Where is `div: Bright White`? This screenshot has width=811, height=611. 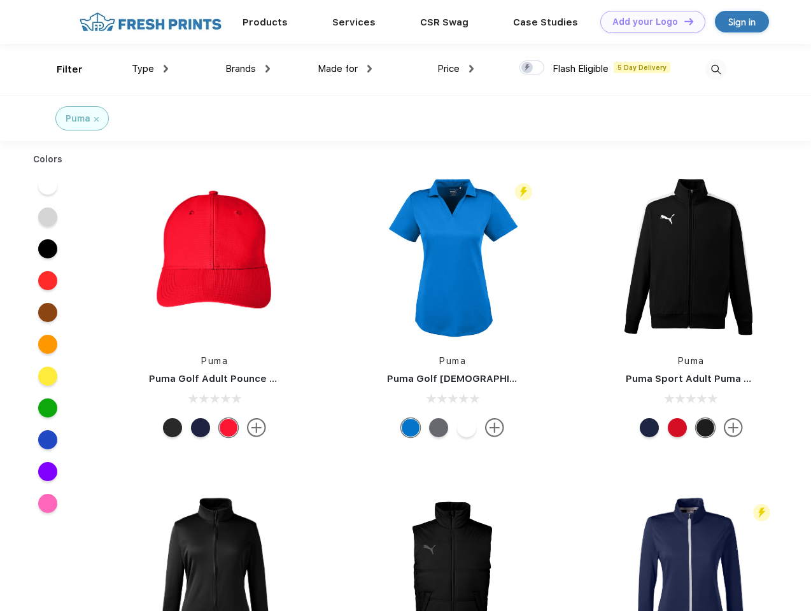 div: Bright White is located at coordinates (467, 428).